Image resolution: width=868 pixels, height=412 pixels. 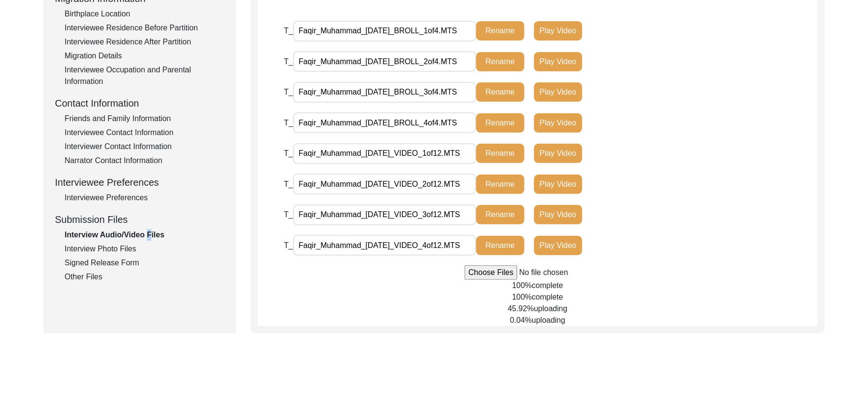 What do you see at coordinates (144, 14) in the screenshot?
I see `div: Birthplace Location` at bounding box center [144, 14].